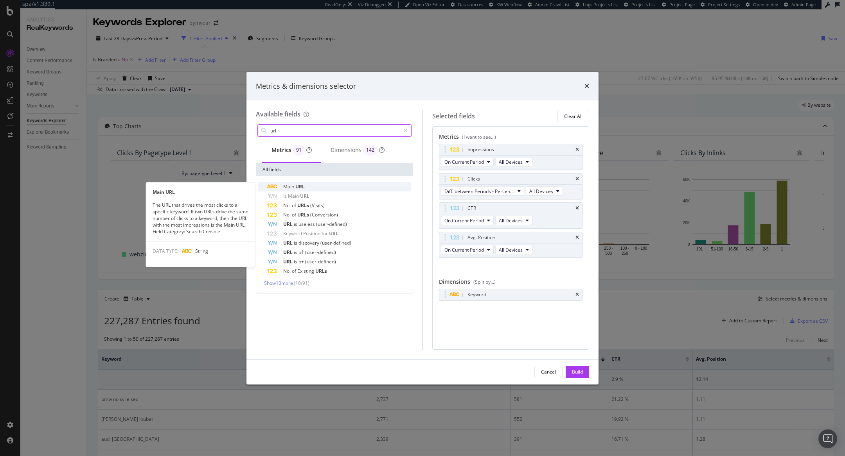 The width and height of the screenshot is (845, 456). Describe the element at coordinates (307, 224) in the screenshot. I see `span: useless` at that location.